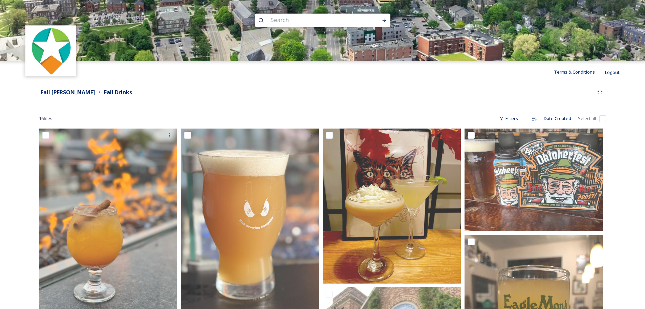 This screenshot has width=645, height=309. Describe the element at coordinates (509, 118) in the screenshot. I see `div: Filters` at that location.